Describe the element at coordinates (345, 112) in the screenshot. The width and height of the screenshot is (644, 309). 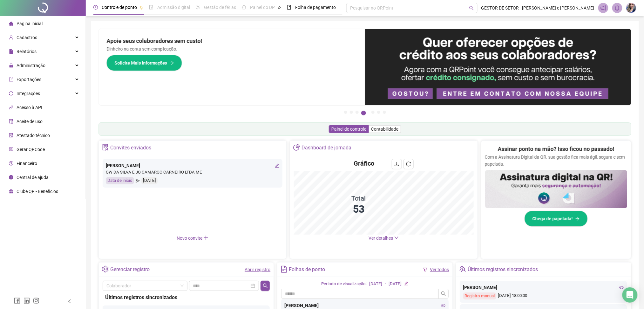
I see `button: 1` at that location.